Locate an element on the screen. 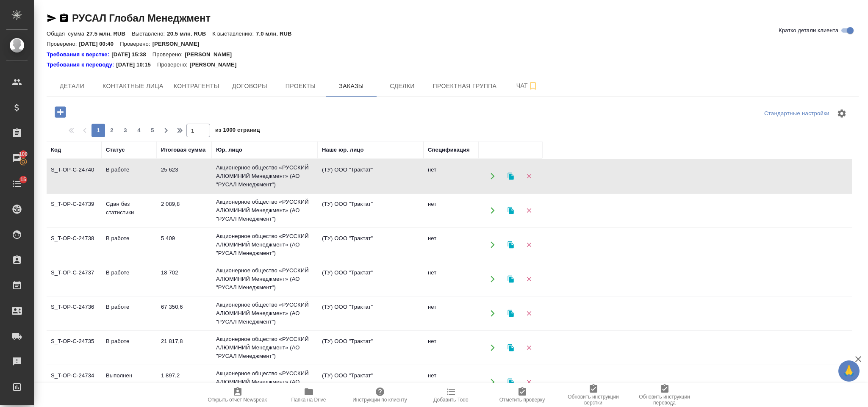  td: 5 409 is located at coordinates (184, 245).